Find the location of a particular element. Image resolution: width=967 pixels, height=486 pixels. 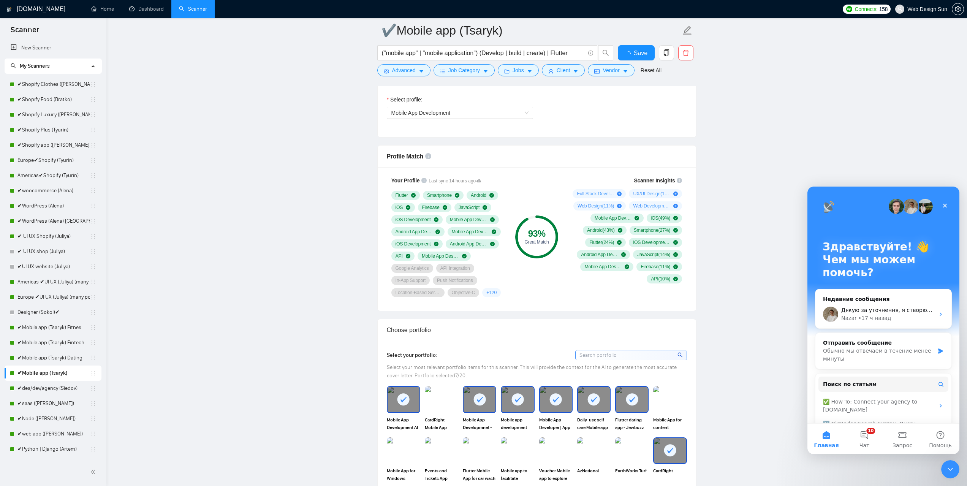

span: Дякую за уточнення, я створюю тоді тікет і передаю питання на дев команду, як тільки отримаємо ві... is located at coordinates (262, 123).